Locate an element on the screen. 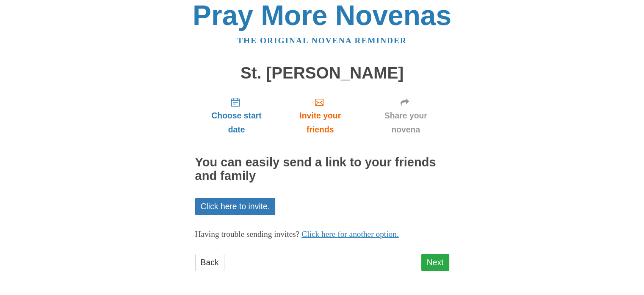 This screenshot has height=295, width=644. span: Having trouble sending invites? is located at coordinates (247, 234).